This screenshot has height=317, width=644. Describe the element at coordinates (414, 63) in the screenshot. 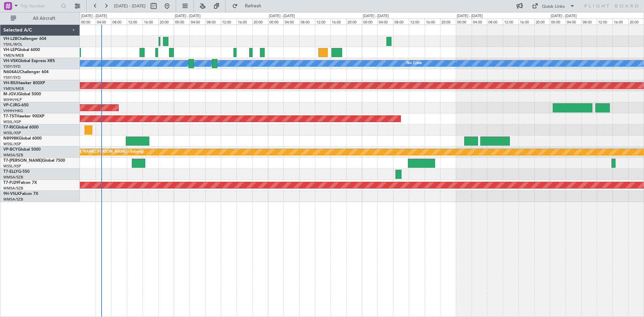

I see `div: No Crew` at that location.